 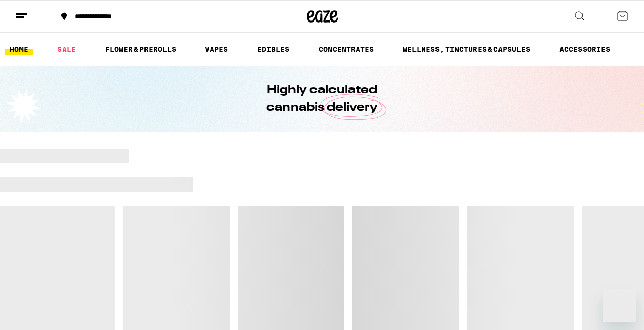 What do you see at coordinates (19, 49) in the screenshot?
I see `a: HOME` at bounding box center [19, 49].